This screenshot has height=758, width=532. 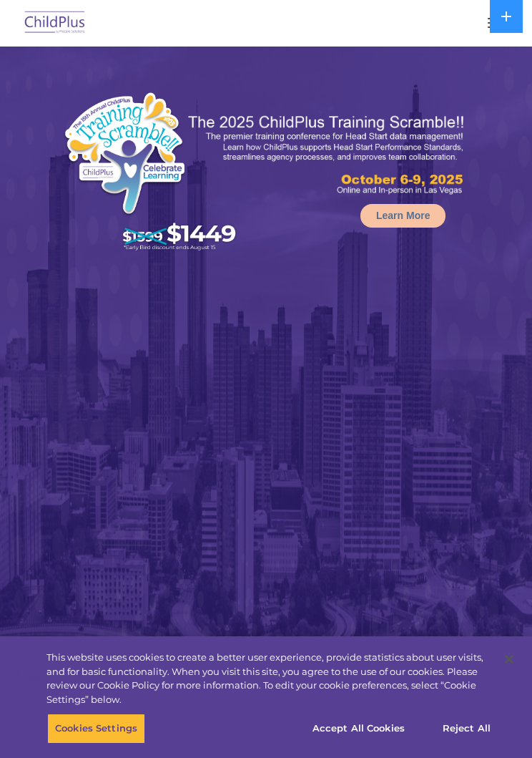 I want to click on span: Last name, so click(x=250, y=88).